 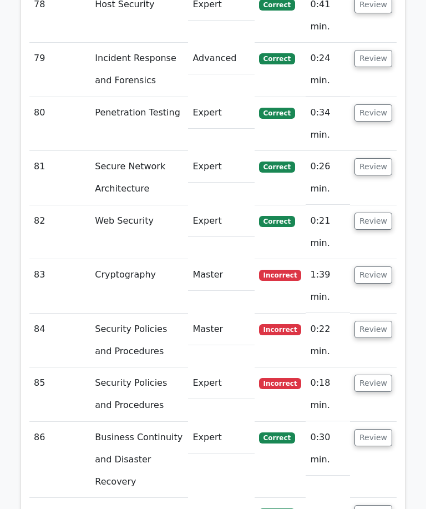 What do you see at coordinates (328, 286) in the screenshot?
I see `td: 1:39 min.` at bounding box center [328, 286].